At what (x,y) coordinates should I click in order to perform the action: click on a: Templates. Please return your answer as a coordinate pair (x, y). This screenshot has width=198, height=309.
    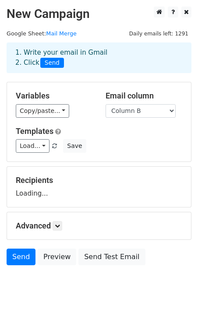
    Looking at the image, I should click on (35, 131).